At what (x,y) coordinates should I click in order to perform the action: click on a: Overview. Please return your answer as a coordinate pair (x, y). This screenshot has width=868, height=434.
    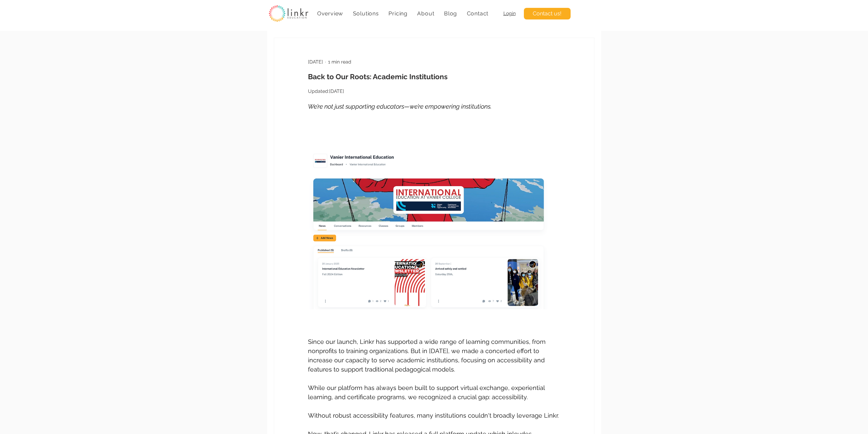
    Looking at the image, I should click on (330, 13).